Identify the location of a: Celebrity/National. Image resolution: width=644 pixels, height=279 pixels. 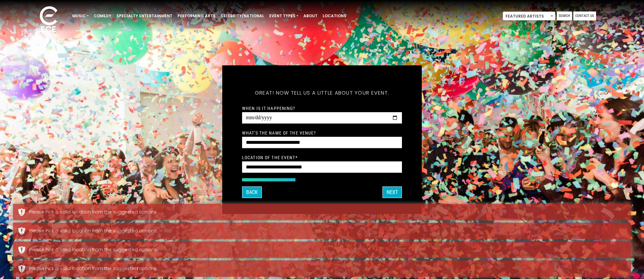
(242, 16).